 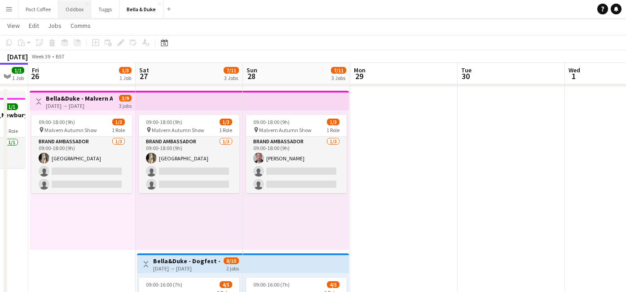 I want to click on span: 29, so click(x=359, y=76).